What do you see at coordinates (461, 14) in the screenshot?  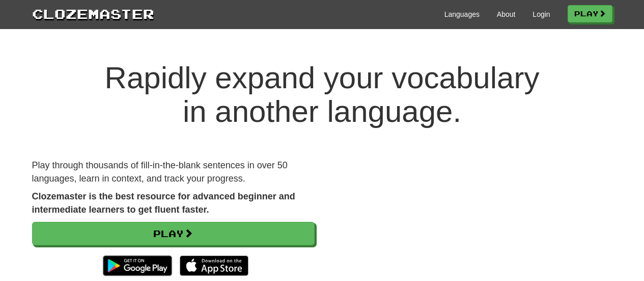 I see `a: Languages` at bounding box center [461, 14].